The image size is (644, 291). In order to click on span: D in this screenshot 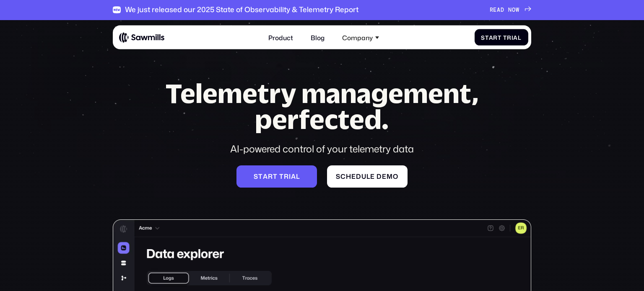, I will do `click(502, 10)`.